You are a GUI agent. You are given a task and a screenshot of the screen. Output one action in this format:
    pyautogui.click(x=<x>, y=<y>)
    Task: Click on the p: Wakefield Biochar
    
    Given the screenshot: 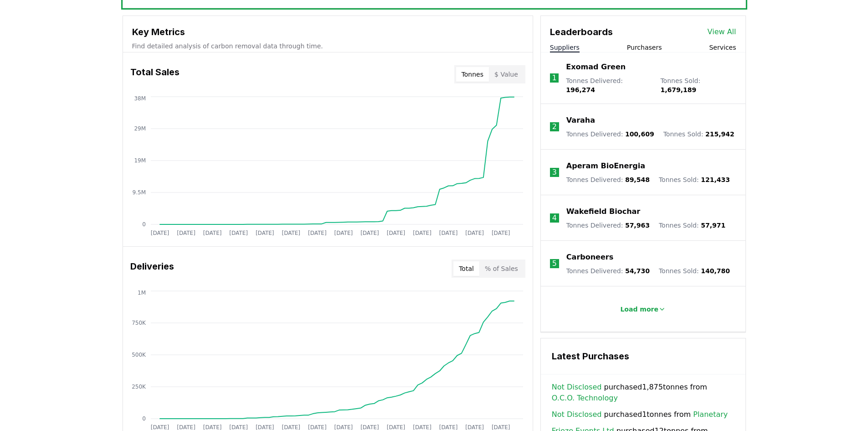 What is the action you would take?
    pyautogui.click(x=603, y=211)
    